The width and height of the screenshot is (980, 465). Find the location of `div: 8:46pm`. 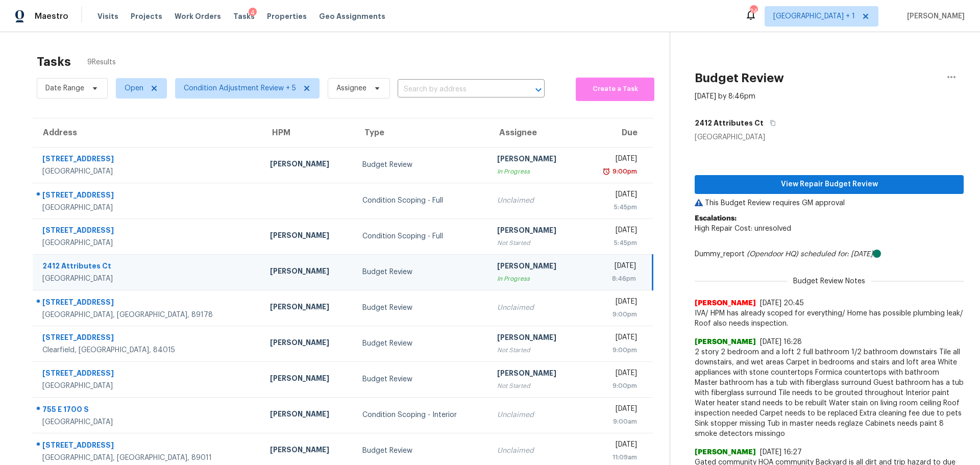

div: 8:46pm is located at coordinates (613, 278).